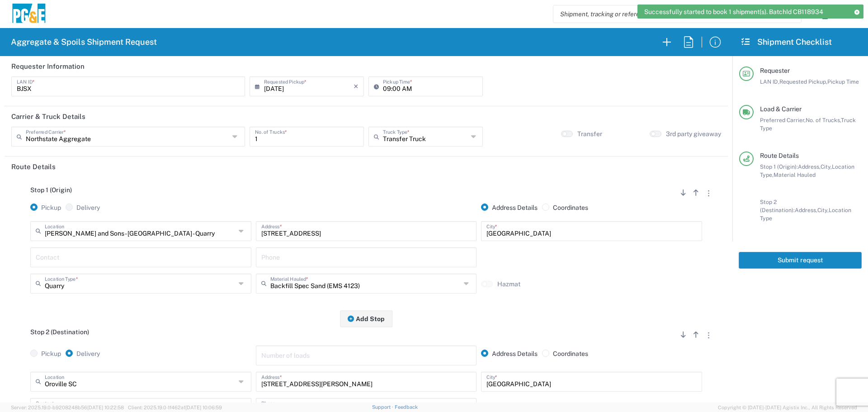 This screenshot has height=412, width=868. Describe the element at coordinates (33, 167) in the screenshot. I see `h2: Route Details` at that location.